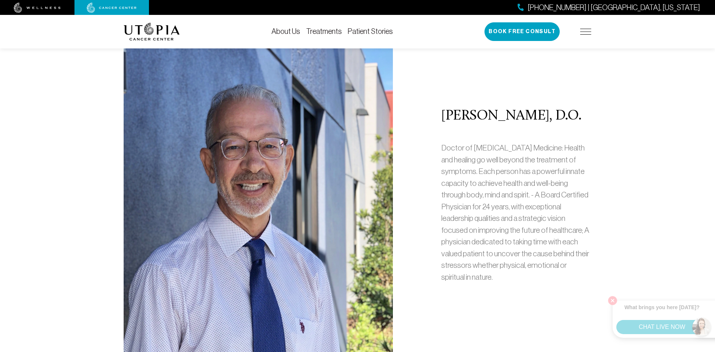 Image resolution: width=715 pixels, height=352 pixels. Describe the element at coordinates (286, 31) in the screenshot. I see `a: About Us` at that location.